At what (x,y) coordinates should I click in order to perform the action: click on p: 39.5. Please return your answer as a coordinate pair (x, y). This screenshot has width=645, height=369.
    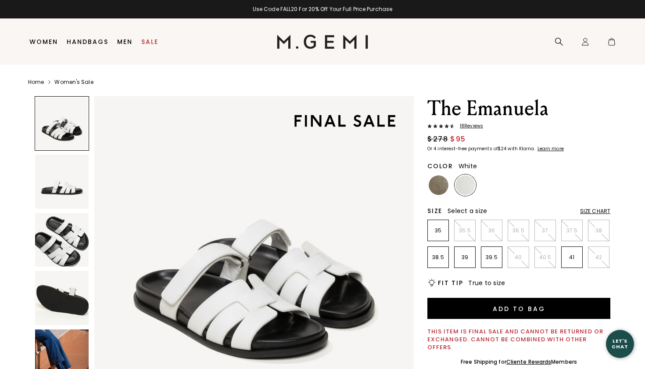
    Looking at the image, I should click on (492, 257).